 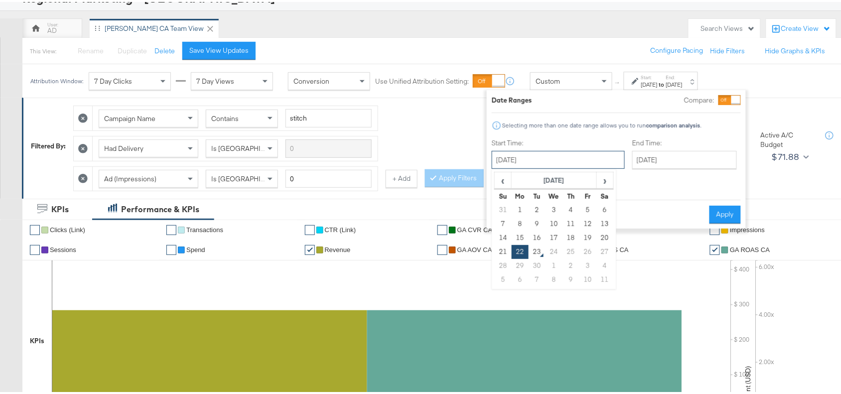 What do you see at coordinates (57, 79) in the screenshot?
I see `div: Attribution Window:` at bounding box center [57, 79].